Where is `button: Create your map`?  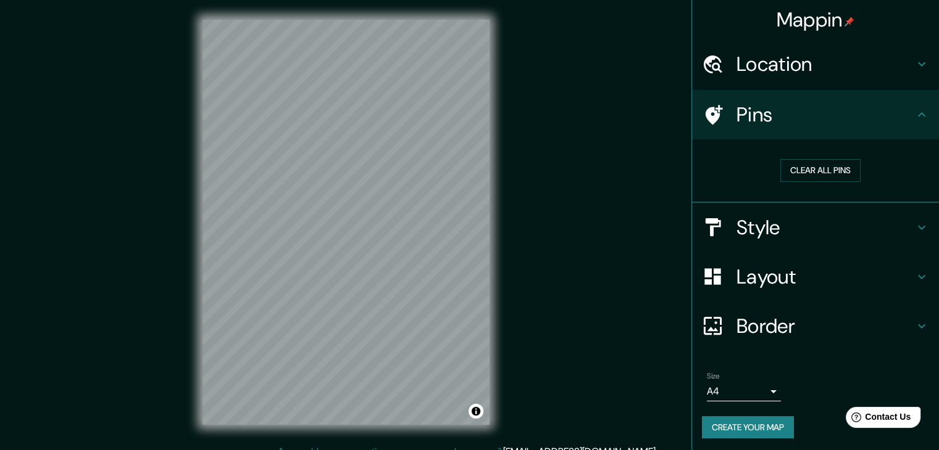 button: Create your map is located at coordinates (747, 428).